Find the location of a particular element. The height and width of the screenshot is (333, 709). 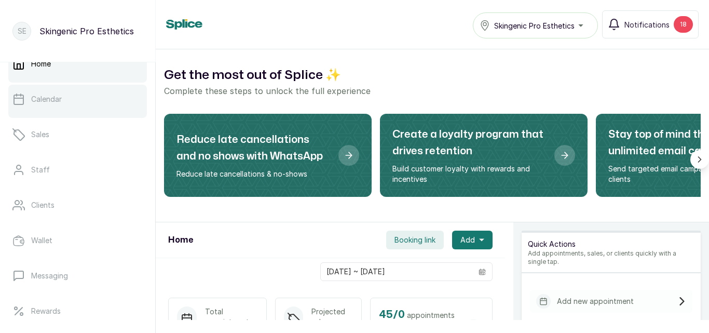

span: Add is located at coordinates (468, 240).